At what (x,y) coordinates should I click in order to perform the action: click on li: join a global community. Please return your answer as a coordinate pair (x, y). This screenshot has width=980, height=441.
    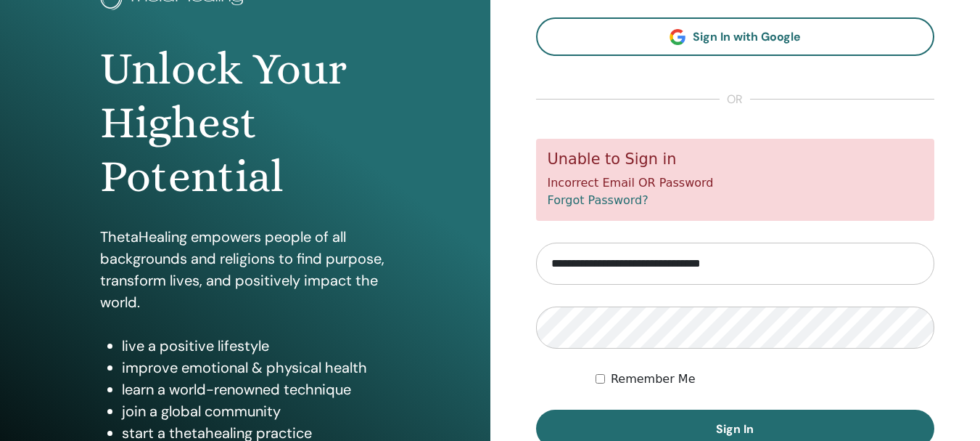
    Looking at the image, I should click on (256, 411).